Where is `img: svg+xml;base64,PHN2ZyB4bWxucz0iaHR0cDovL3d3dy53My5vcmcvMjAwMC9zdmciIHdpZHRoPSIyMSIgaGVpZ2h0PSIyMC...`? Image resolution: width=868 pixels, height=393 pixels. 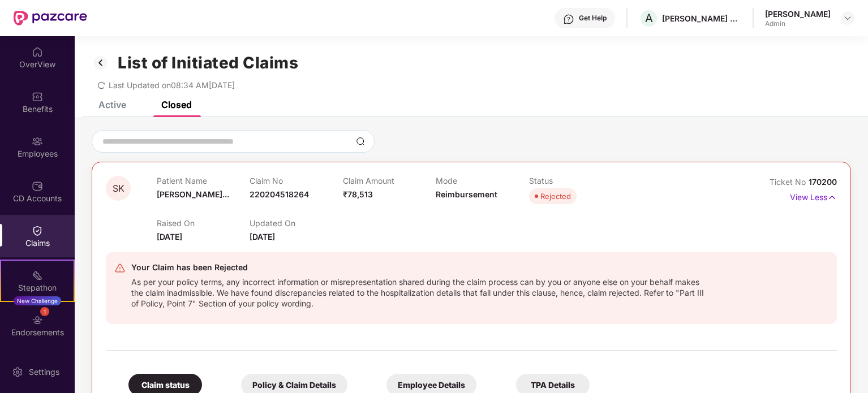 img: svg+xml;base64,PHN2ZyB4bWxucz0iaHR0cDovL3d3dy53My5vcmcvMjAwMC9zdmciIHdpZHRoPSIyMSIgaGVpZ2h0PSIyMC... is located at coordinates (38, 275).